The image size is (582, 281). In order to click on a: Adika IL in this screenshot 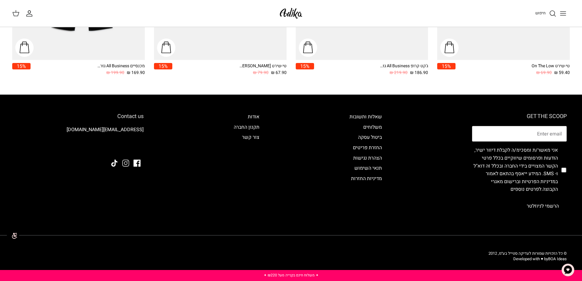, I will do `click(291, 13)`.